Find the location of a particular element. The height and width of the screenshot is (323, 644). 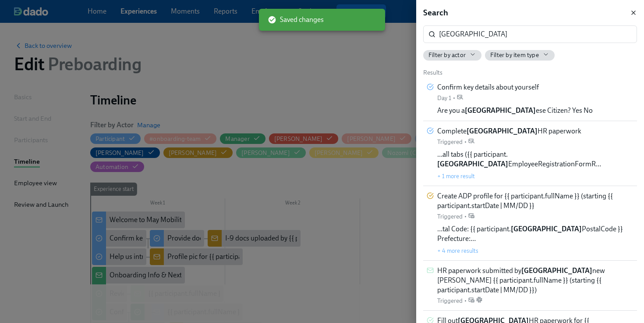

button: Filter by item type is located at coordinates (519, 55).